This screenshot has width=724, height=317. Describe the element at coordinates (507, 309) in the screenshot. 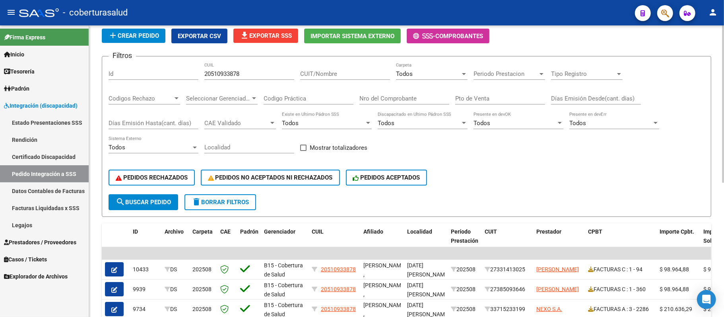

I see `div: 33715233199` at that location.